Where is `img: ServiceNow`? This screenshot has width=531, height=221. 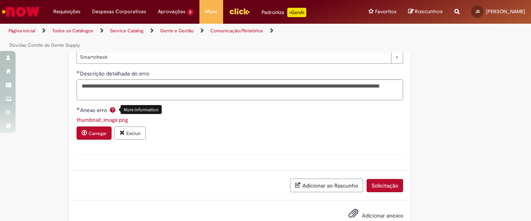
img: ServiceNow is located at coordinates (21, 12).